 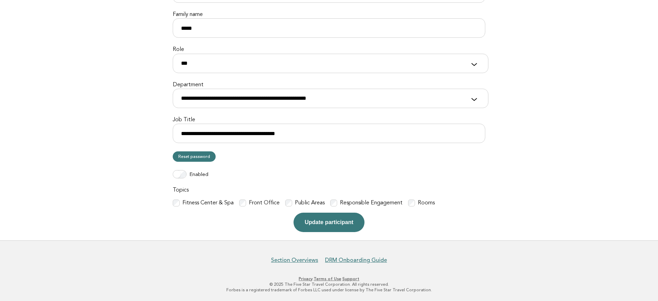 What do you see at coordinates (356, 260) in the screenshot?
I see `a: DRM Onboarding Guide` at bounding box center [356, 260].